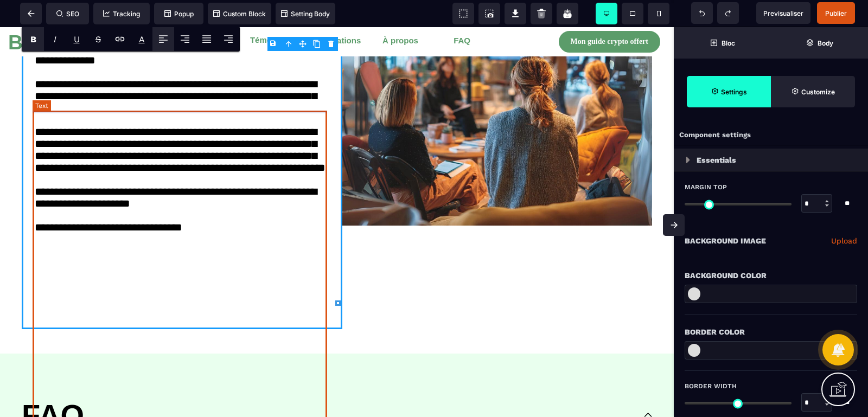 The width and height of the screenshot is (868, 417). What do you see at coordinates (723, 43) in the screenshot?
I see `span: Open Blocks` at bounding box center [723, 43].